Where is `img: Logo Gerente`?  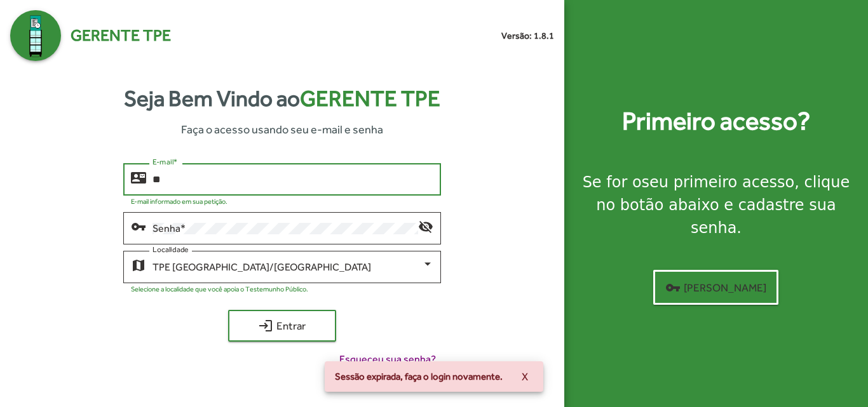 img: Logo Gerente is located at coordinates (35, 35).